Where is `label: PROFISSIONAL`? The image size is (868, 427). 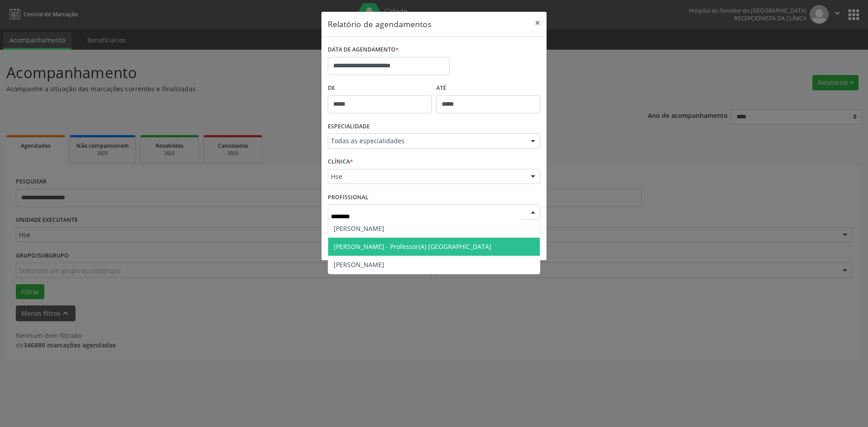 label: PROFISSIONAL is located at coordinates (348, 197).